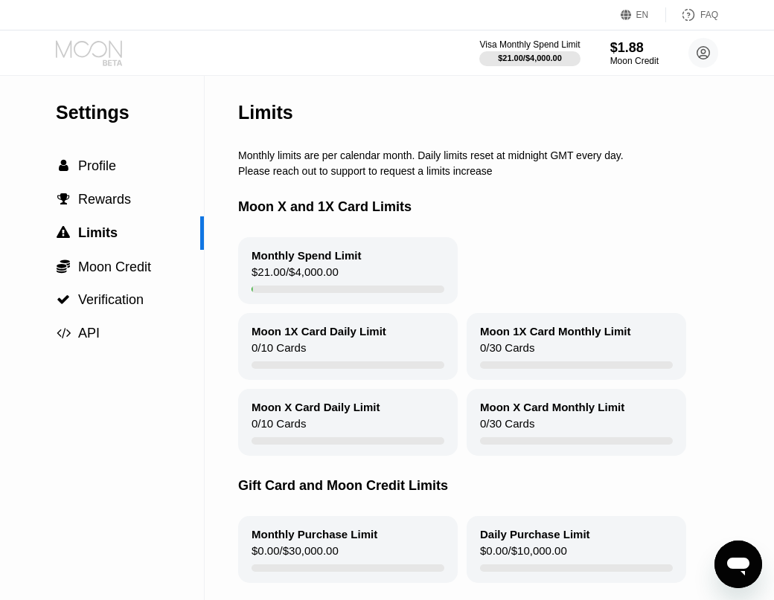 The height and width of the screenshot is (600, 774). What do you see at coordinates (314, 534) in the screenshot?
I see `div: Monthly Purchase Limit` at bounding box center [314, 534].